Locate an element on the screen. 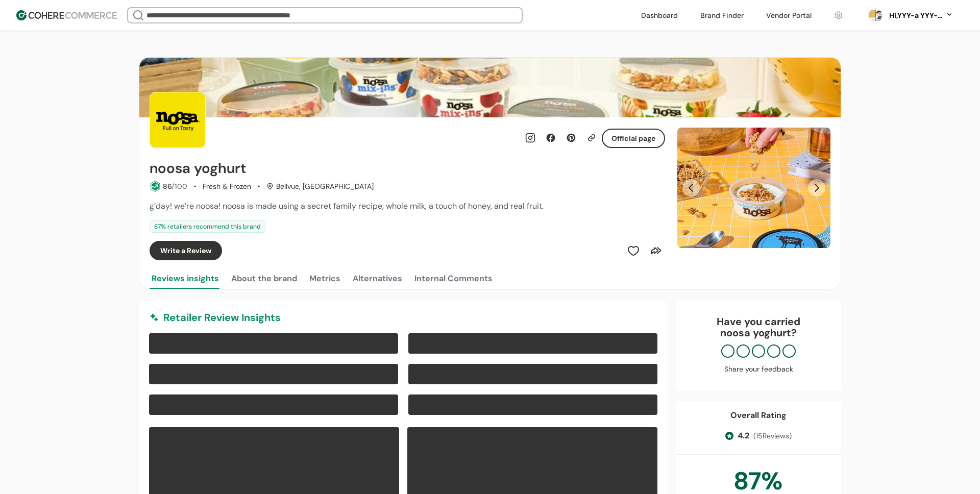 The height and width of the screenshot is (494, 980). div: Internal Comments is located at coordinates (453, 279).